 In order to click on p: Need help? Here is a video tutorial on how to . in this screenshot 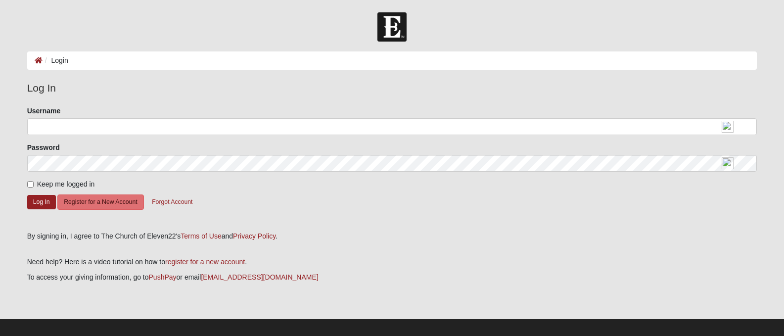, I will do `click(392, 262)`.